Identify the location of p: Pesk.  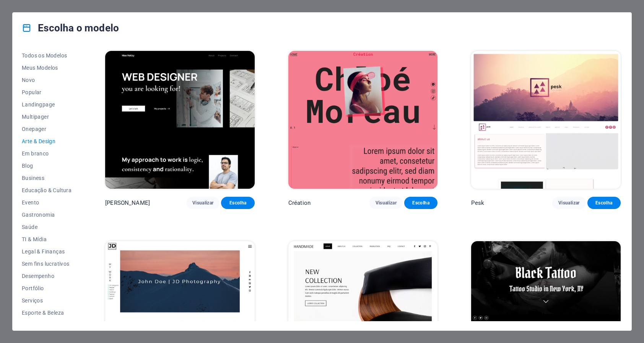
(478, 203).